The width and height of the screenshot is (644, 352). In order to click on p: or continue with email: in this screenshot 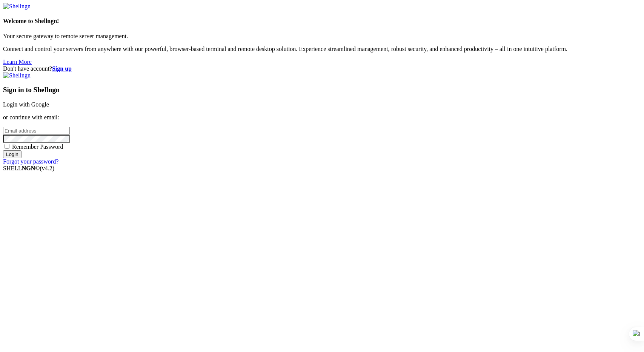, I will do `click(322, 118)`.